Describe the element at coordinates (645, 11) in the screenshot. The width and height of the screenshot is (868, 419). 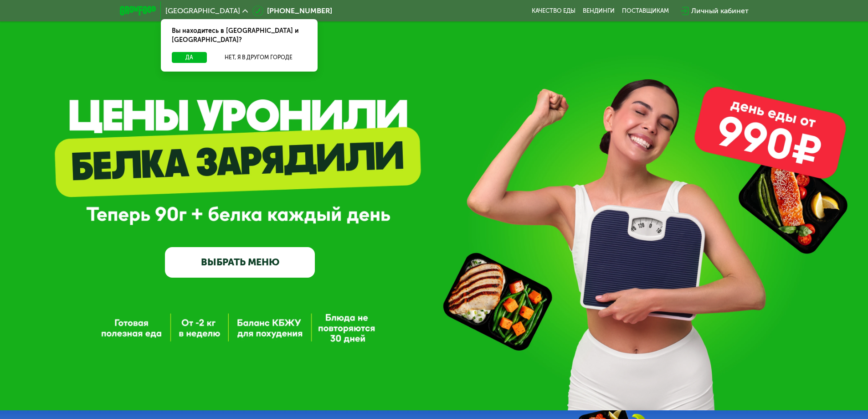
I see `div: поставщикам` at that location.